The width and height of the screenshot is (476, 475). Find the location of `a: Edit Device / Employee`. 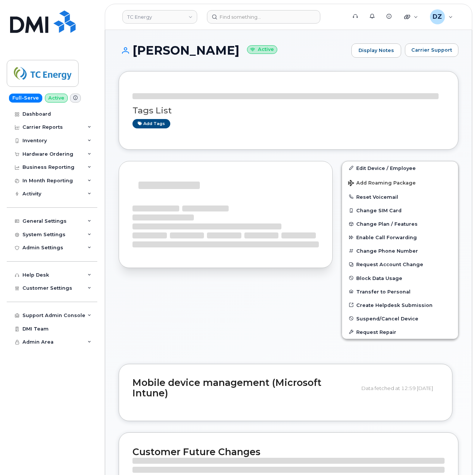

a: Edit Device / Employee is located at coordinates (400, 168).